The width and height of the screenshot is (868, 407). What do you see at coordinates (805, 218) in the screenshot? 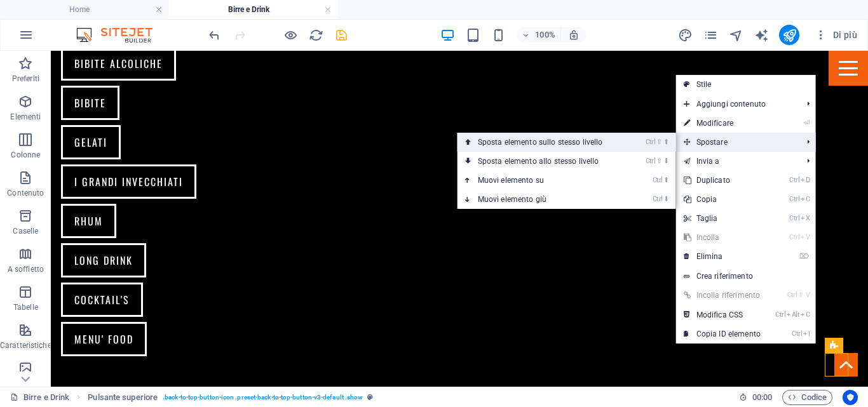
I see `i: X` at bounding box center [805, 218].